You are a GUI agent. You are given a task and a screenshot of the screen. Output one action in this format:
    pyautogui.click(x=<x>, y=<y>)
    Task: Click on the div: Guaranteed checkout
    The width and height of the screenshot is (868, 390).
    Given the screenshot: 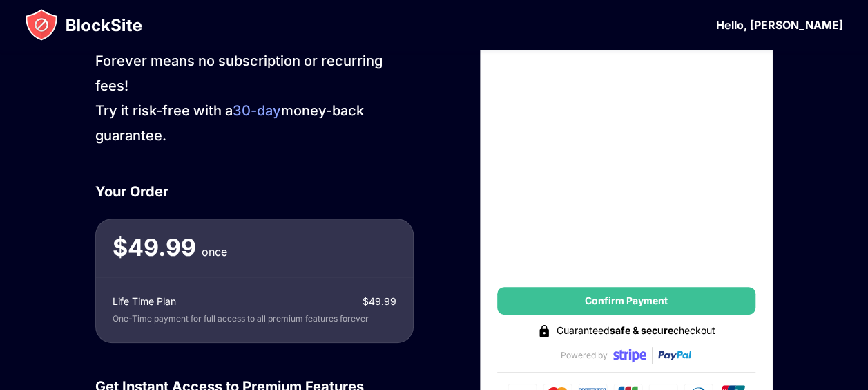 What is the action you would take?
    pyautogui.click(x=636, y=330)
    